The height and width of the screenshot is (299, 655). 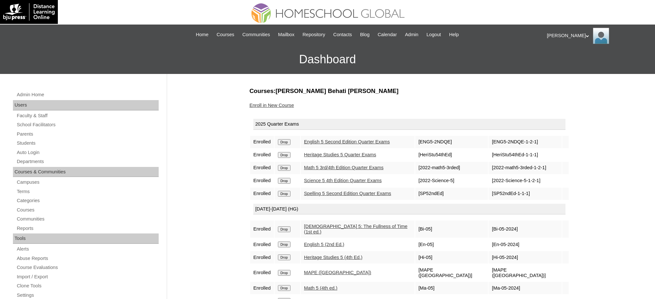 What do you see at coordinates (272, 105) in the screenshot?
I see `a: Enroll in New Course` at bounding box center [272, 105].